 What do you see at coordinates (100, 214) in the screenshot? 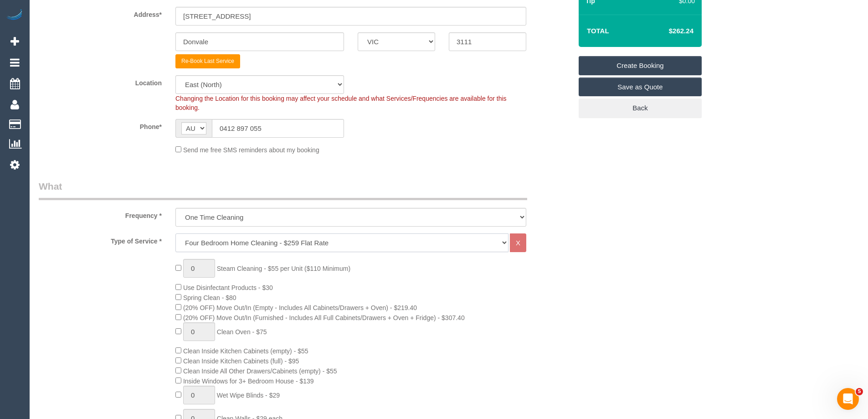
I see `label: Frequency *` at bounding box center [100, 214].